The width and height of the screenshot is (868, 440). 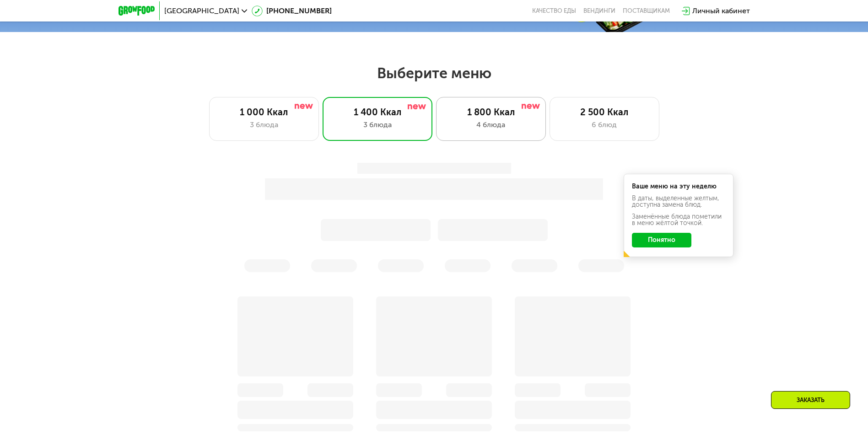 What do you see at coordinates (679, 202) in the screenshot?
I see `div: В даты, выделенные желтым, доступна замена блюд.` at bounding box center [679, 202].